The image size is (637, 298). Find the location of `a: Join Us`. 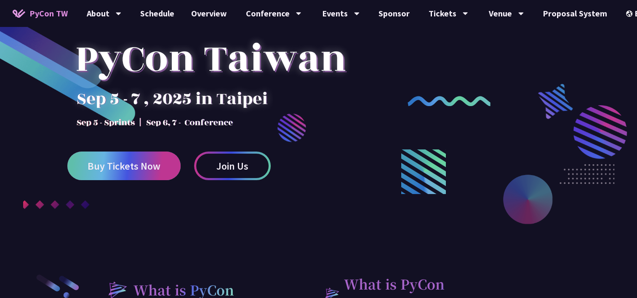

a: Join Us is located at coordinates (232, 166).